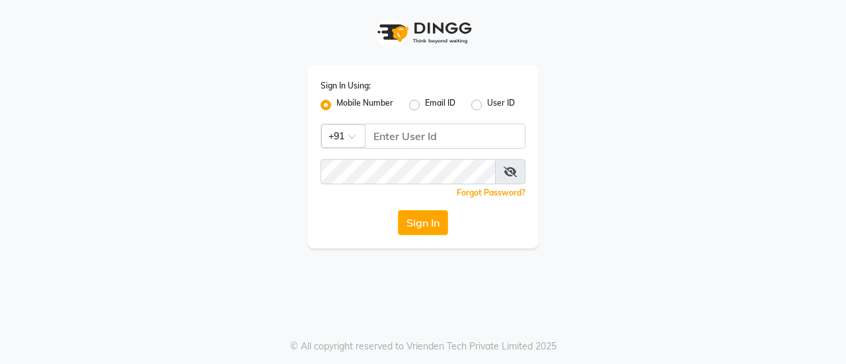  What do you see at coordinates (440, 105) in the screenshot?
I see `label: Email ID` at bounding box center [440, 105].